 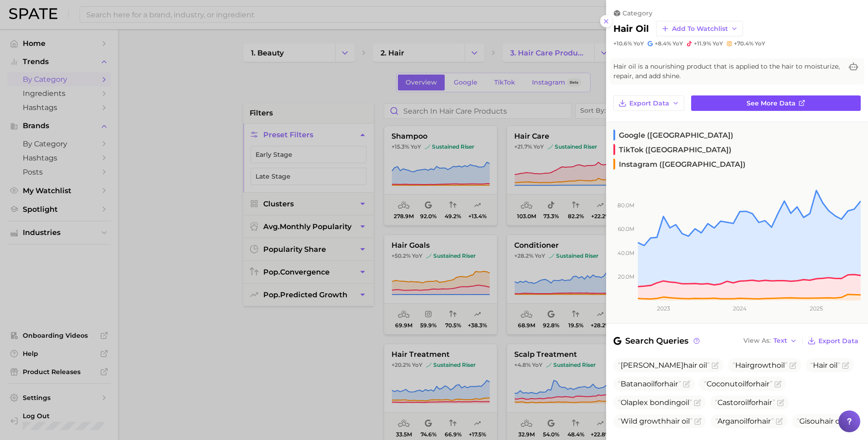 What do you see at coordinates (663, 43) in the screenshot?
I see `span: +8.4%` at bounding box center [663, 43].